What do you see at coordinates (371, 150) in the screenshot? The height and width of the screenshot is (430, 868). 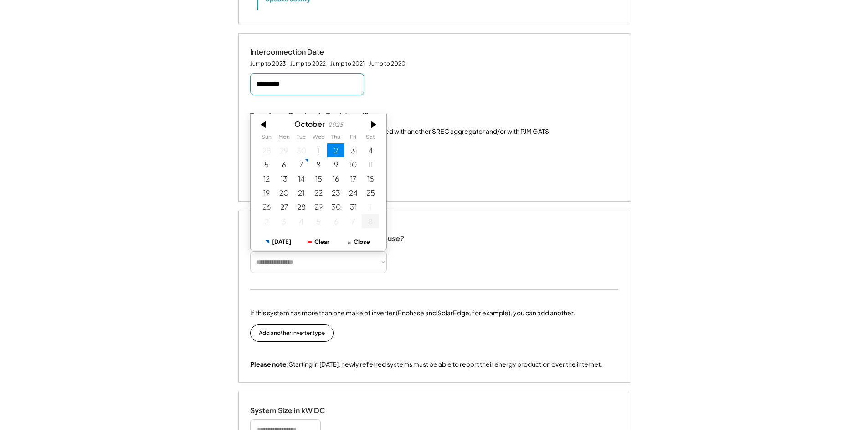 I see `div: 10/04/2025` at bounding box center [371, 150].